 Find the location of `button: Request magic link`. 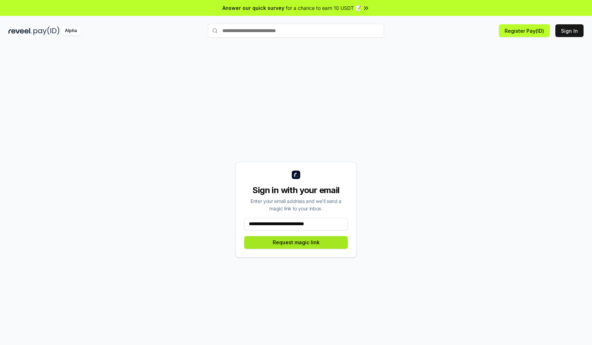

button: Request magic link is located at coordinates (296, 242).